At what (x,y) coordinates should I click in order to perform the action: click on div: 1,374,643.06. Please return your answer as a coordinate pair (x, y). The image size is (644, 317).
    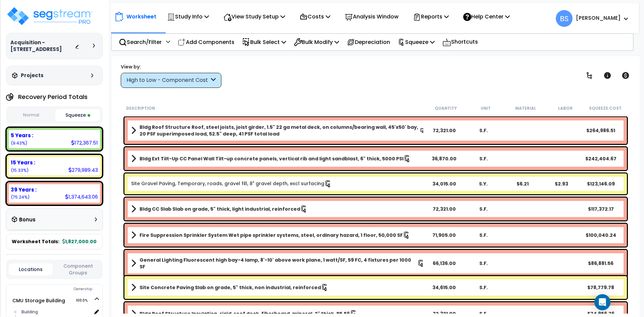
    Looking at the image, I should click on (82, 197).